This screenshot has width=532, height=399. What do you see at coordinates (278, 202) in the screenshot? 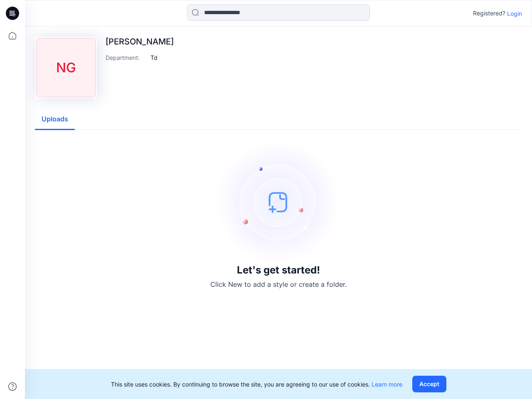
I see `img: empty-state-image.svg` at bounding box center [278, 202].